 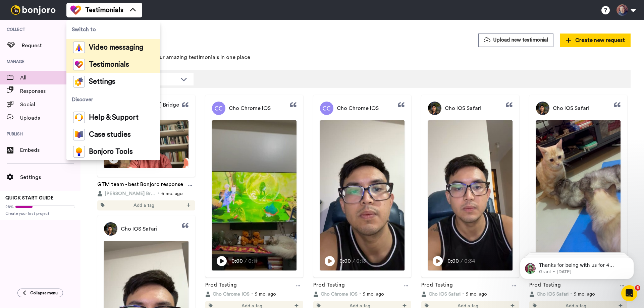 What do you see at coordinates (114, 118) in the screenshot?
I see `span: Help & Support` at bounding box center [114, 118].